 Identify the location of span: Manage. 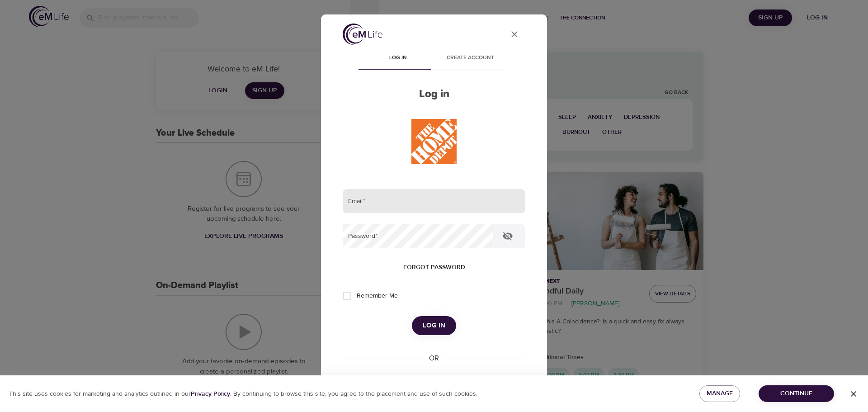
(720, 393).